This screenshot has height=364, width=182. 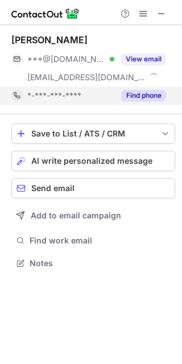 I want to click on span: Notes, so click(x=100, y=263).